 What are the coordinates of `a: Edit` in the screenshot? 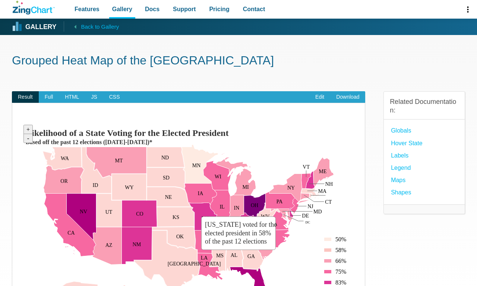 It's located at (320, 97).